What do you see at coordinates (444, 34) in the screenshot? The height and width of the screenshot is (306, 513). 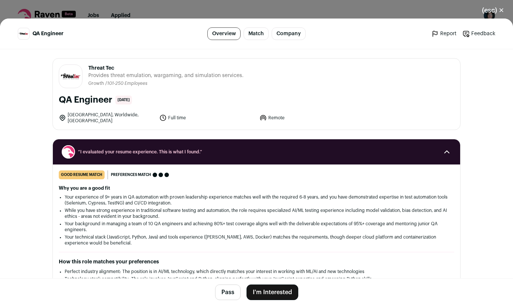 I see `a: Report` at bounding box center [444, 34].